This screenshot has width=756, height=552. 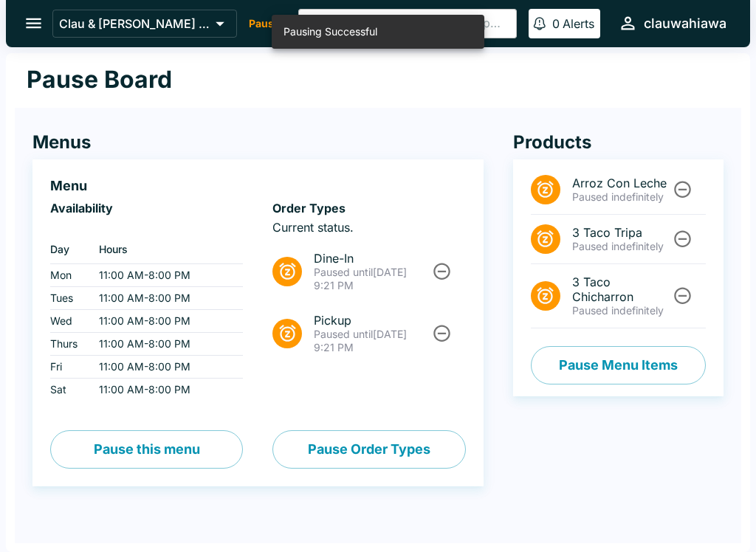 I want to click on button: open drawer, so click(x=34, y=23).